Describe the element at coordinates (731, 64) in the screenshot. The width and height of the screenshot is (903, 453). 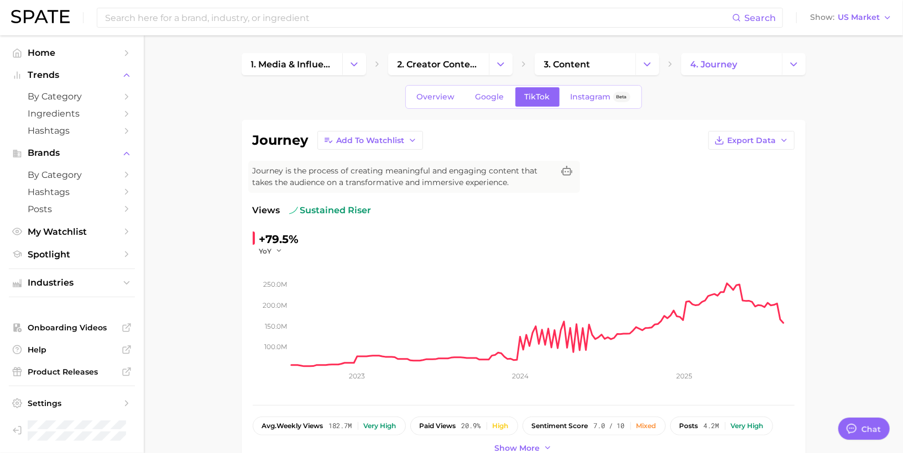
I see `a: 4. journey` at that location.